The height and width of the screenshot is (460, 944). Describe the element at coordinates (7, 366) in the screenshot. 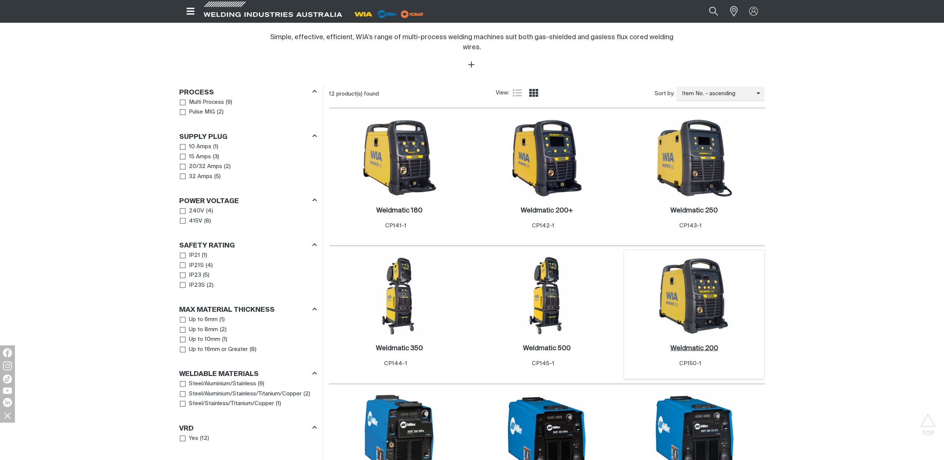

I see `img: Instagram` at that location.